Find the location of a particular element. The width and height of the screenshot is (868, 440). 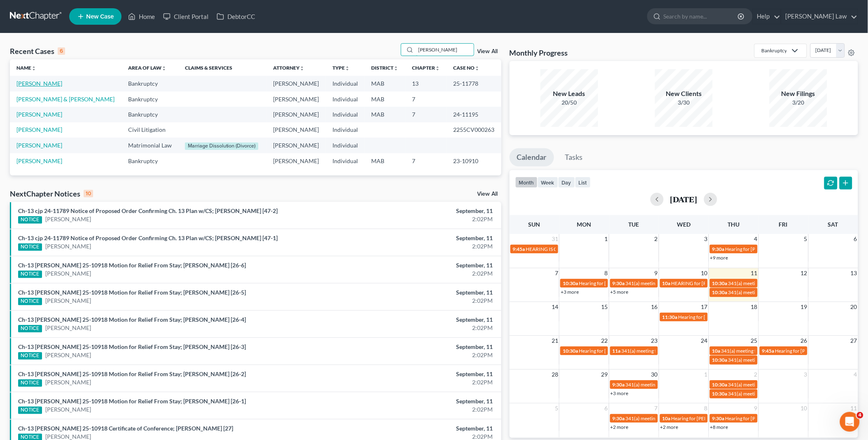

a: +5 more is located at coordinates (620, 291).